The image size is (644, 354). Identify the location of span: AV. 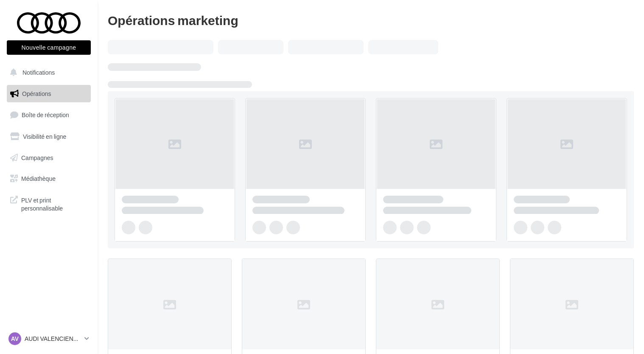
(15, 339).